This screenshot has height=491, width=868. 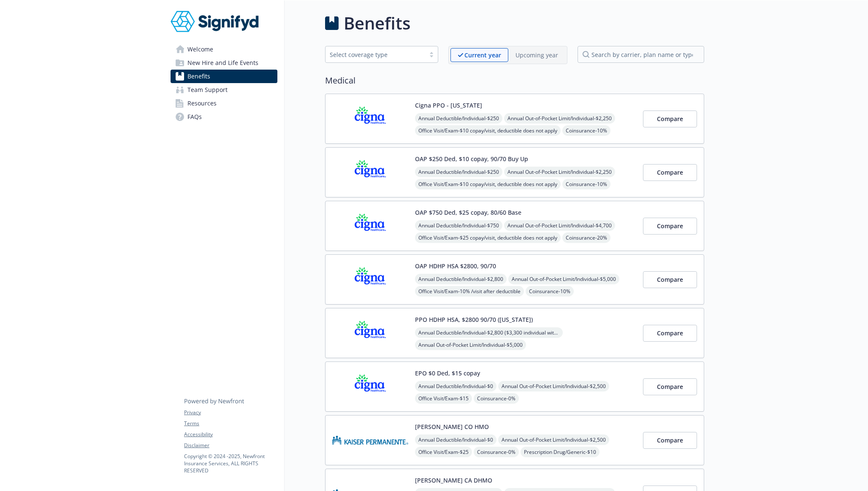 I want to click on span: Annual Out-of-Pocket Limit/Individual - $4,700, so click(x=560, y=225).